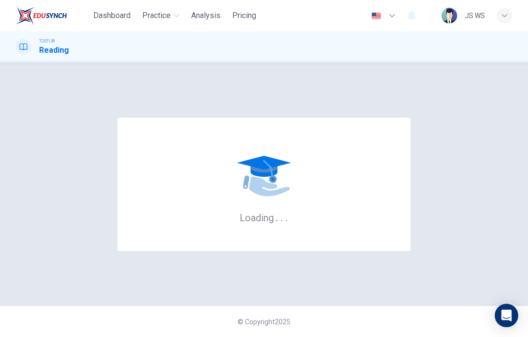  What do you see at coordinates (54, 50) in the screenshot?
I see `h1: Reading` at bounding box center [54, 50].